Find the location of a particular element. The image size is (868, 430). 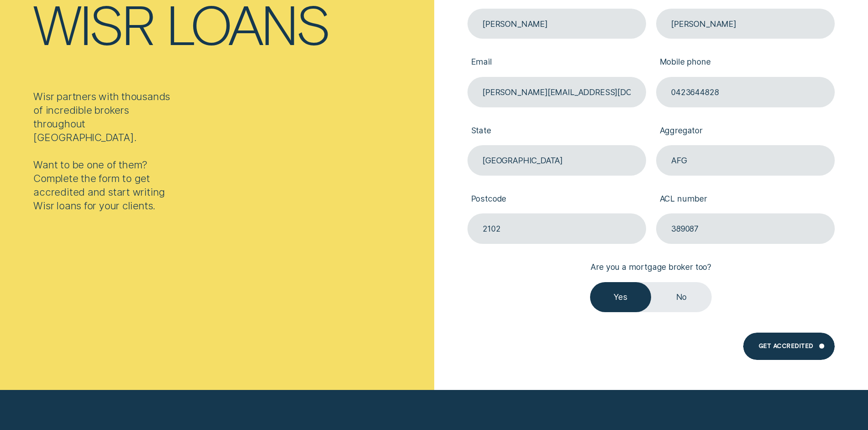

label: Yes is located at coordinates (620, 297).